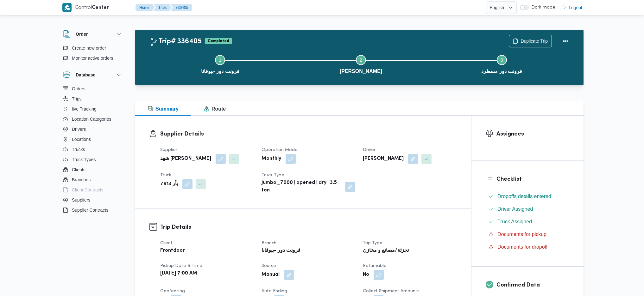 This screenshot has height=296, width=644. What do you see at coordinates (385, 251) in the screenshot?
I see `b: تجزئة/مصانع و مخازن` at bounding box center [385, 251].